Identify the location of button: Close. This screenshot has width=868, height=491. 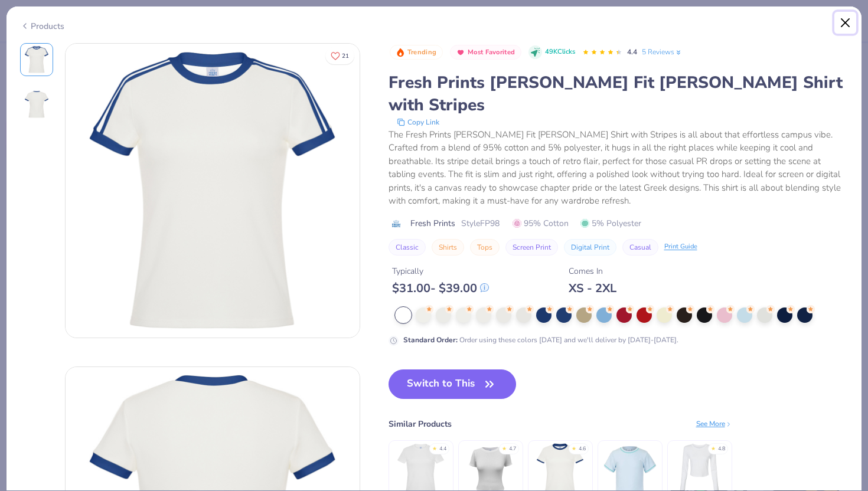
(845, 23).